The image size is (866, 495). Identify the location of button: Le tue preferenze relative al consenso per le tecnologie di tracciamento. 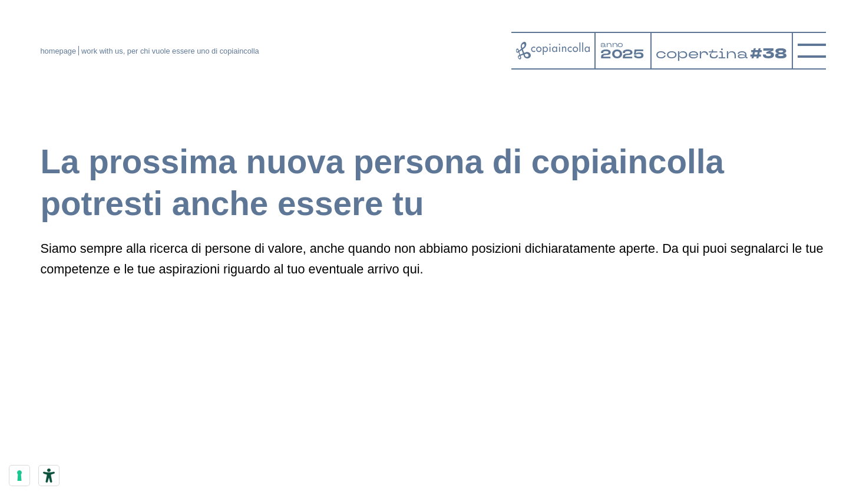
(19, 475).